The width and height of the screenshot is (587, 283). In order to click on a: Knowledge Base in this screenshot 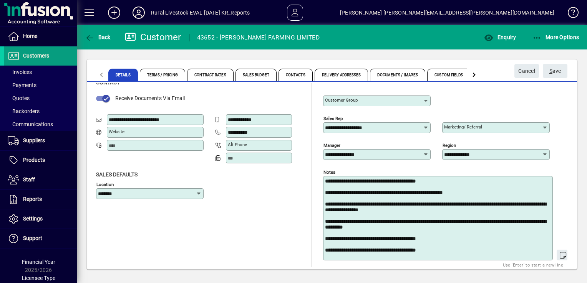, I will do `click(570, 14)`.